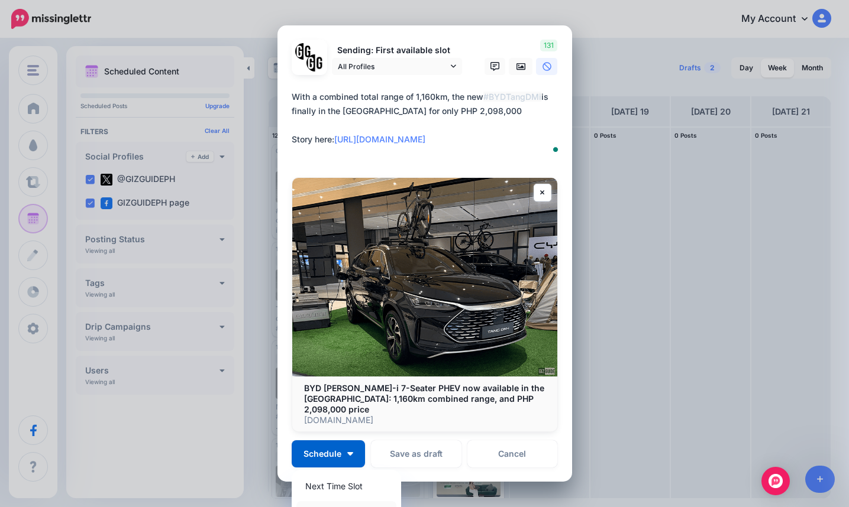 This screenshot has height=507, width=849. I want to click on span: Schedule, so click(322, 454).